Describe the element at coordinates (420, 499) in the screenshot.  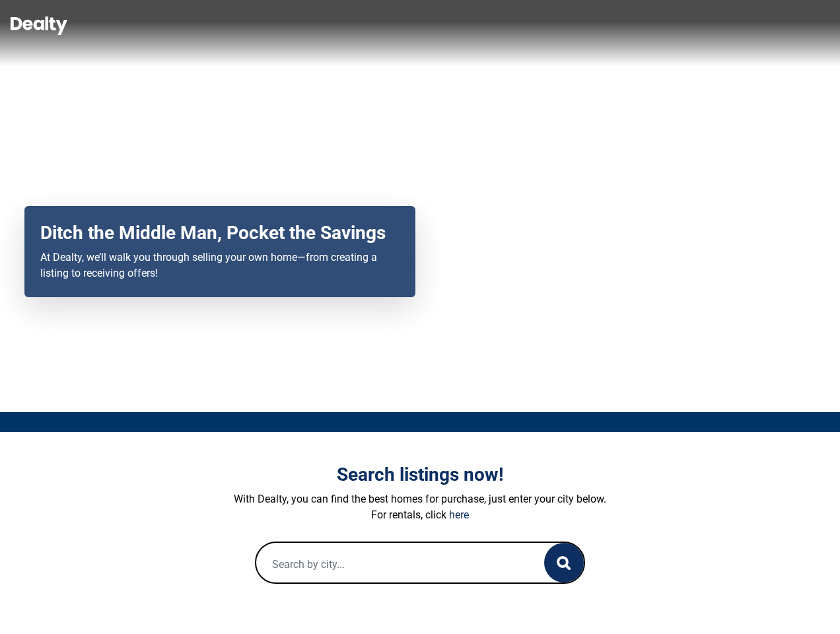
I see `p: With Dealty, you can find the best homes for purchase, just enter your city below.` at that location.